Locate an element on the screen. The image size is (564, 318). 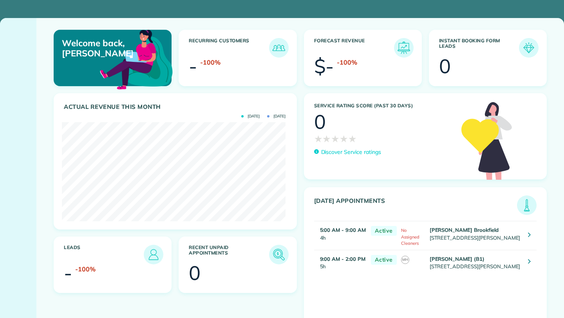
p: Discover Service ratings is located at coordinates (351, 152).